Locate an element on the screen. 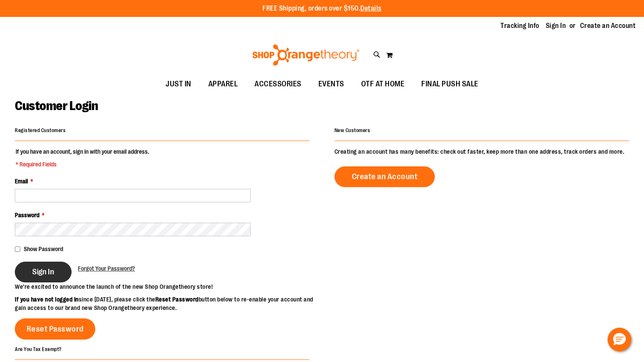 This screenshot has height=362, width=644. a: Sign In is located at coordinates (556, 26).